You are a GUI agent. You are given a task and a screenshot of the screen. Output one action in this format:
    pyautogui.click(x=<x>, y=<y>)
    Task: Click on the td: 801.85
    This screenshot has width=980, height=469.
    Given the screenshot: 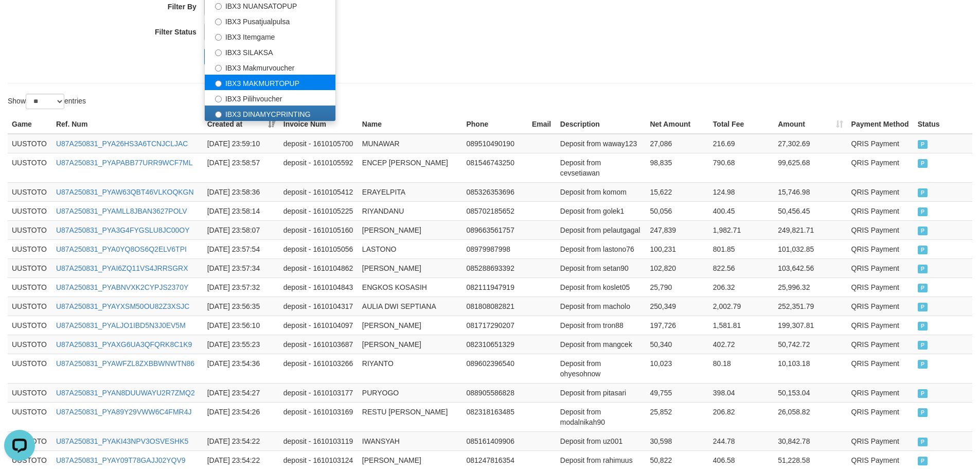 What is the action you would take?
    pyautogui.click(x=741, y=248)
    